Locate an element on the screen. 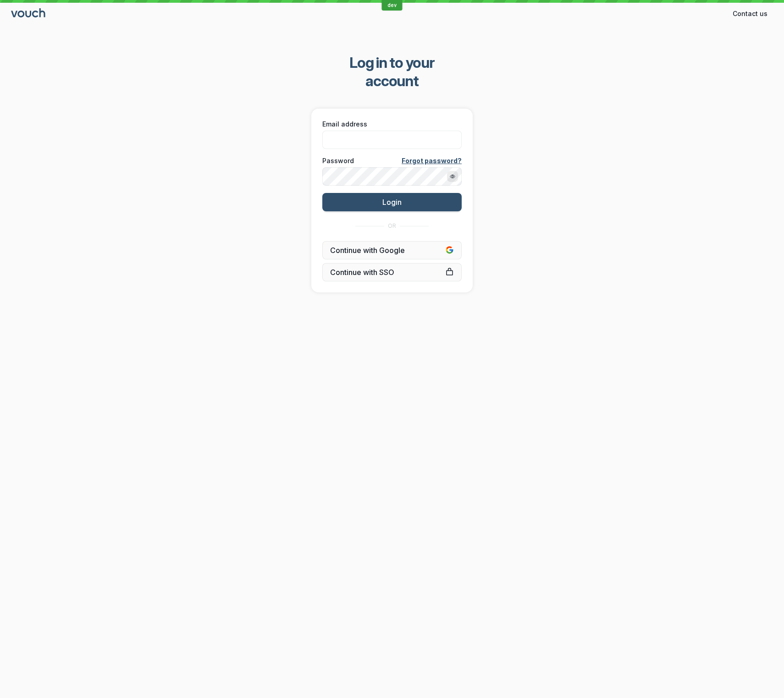 Image resolution: width=784 pixels, height=698 pixels. span: Email address is located at coordinates (345, 124).